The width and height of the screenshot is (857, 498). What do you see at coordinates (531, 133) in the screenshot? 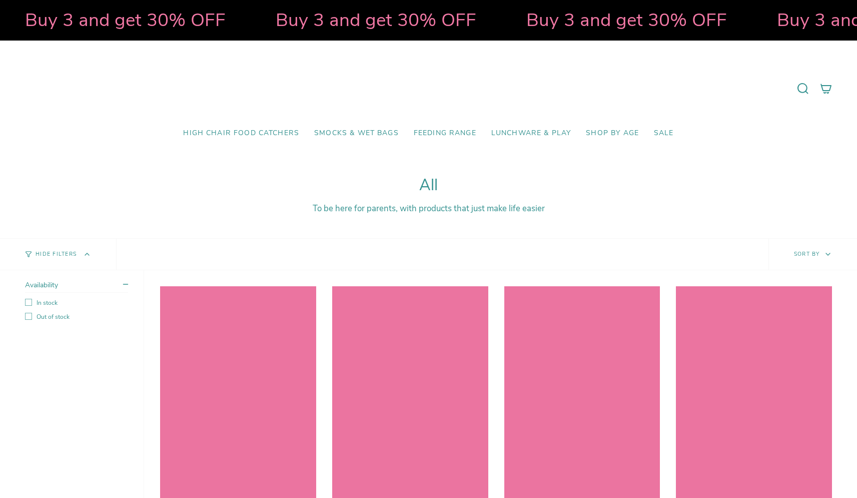
I see `span: Lunchware & Play` at bounding box center [531, 133].